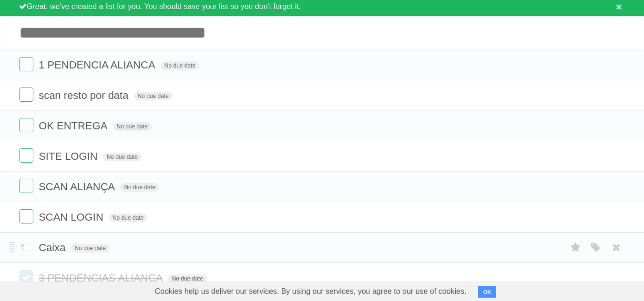  Describe the element at coordinates (69, 156) in the screenshot. I see `span: SITE LOGIN` at that location.